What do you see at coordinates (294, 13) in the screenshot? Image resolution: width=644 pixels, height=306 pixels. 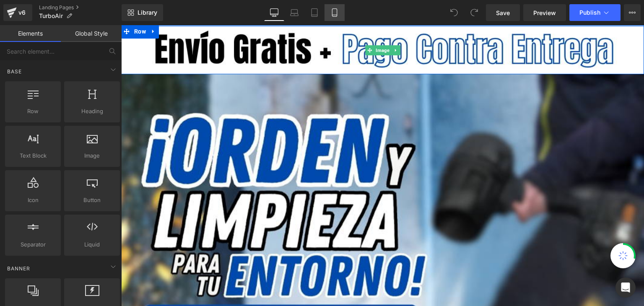 I see `a: Laptop` at bounding box center [294, 13].